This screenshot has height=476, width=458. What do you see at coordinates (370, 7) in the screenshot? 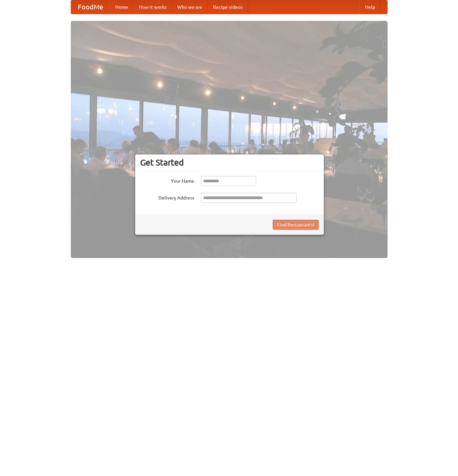
I see `a: Help` at bounding box center [370, 7].